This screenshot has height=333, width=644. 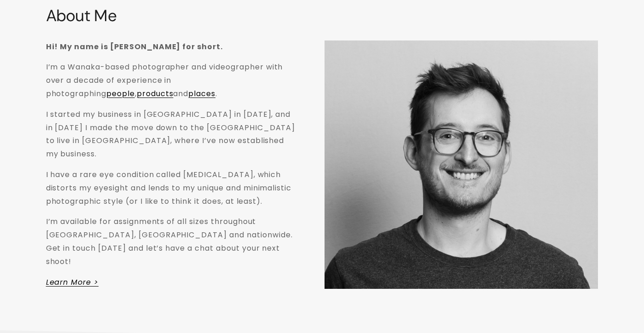 I want to click on em: Learn More >, so click(x=72, y=282).